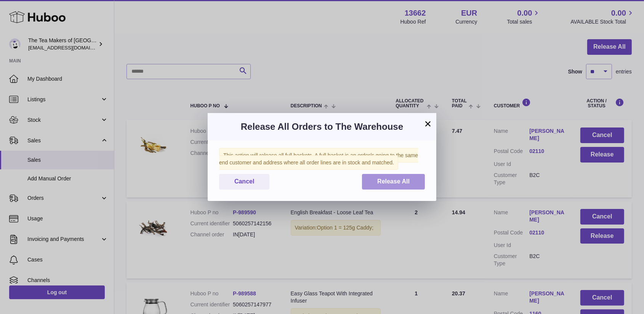 This screenshot has width=644, height=314. What do you see at coordinates (393, 182) in the screenshot?
I see `button: Release All` at bounding box center [393, 182].